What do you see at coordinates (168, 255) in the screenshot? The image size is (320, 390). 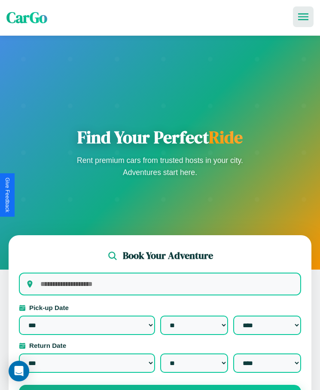 I see `h2: Book Your Adventure` at bounding box center [168, 255].